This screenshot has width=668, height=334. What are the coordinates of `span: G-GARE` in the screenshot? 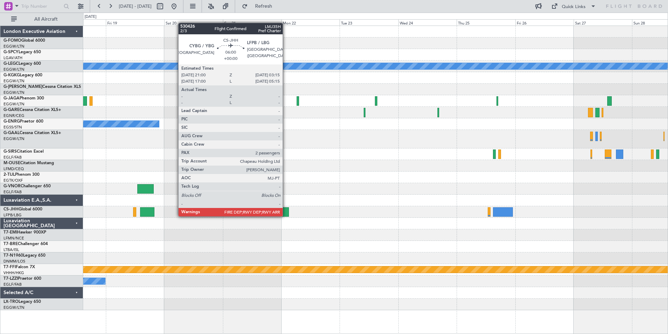 It's located at (12, 110).